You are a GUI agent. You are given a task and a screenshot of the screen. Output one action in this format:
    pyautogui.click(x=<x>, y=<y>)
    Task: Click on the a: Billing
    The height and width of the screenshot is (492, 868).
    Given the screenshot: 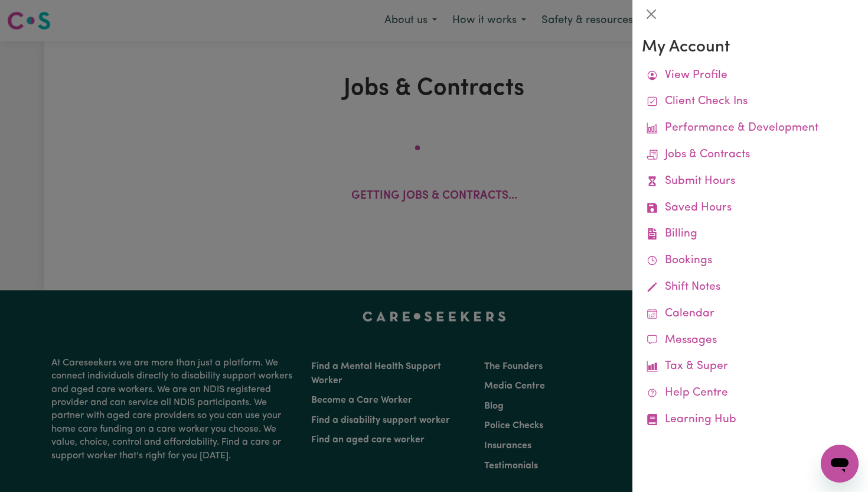 What is the action you would take?
    pyautogui.click(x=750, y=234)
    